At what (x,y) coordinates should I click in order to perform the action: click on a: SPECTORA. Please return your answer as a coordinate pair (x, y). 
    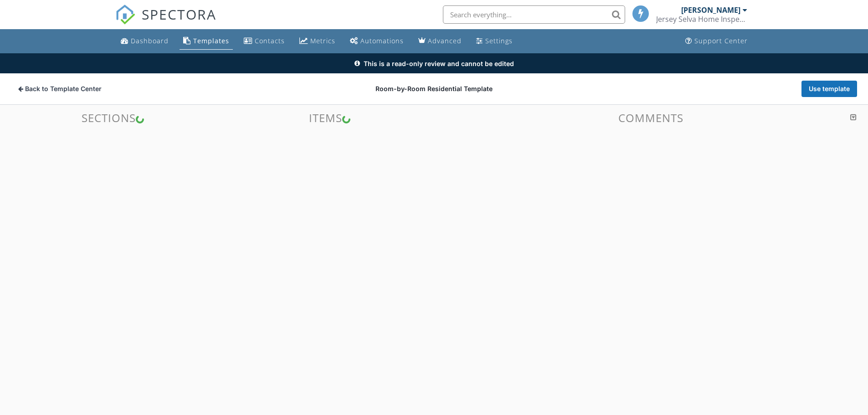
    Looking at the image, I should click on (166, 22).